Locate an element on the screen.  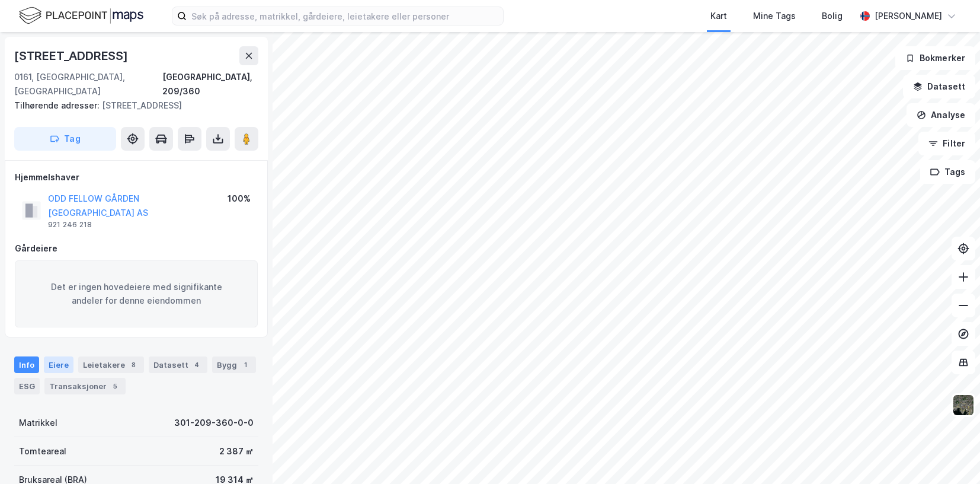
button: Datasett is located at coordinates (939, 86).